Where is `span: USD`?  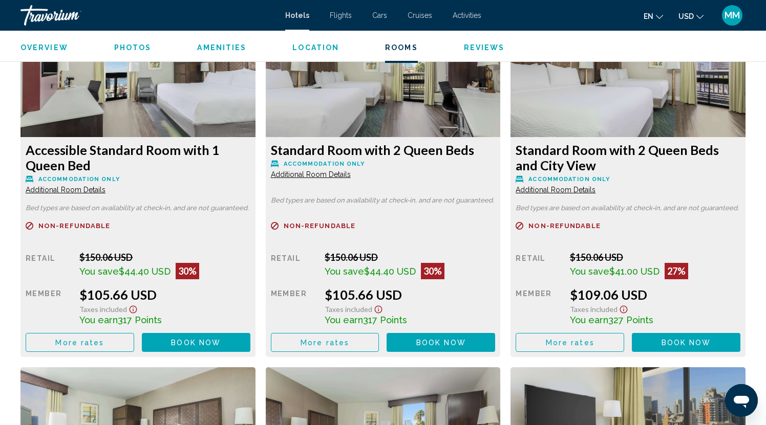
span: USD is located at coordinates (686, 16).